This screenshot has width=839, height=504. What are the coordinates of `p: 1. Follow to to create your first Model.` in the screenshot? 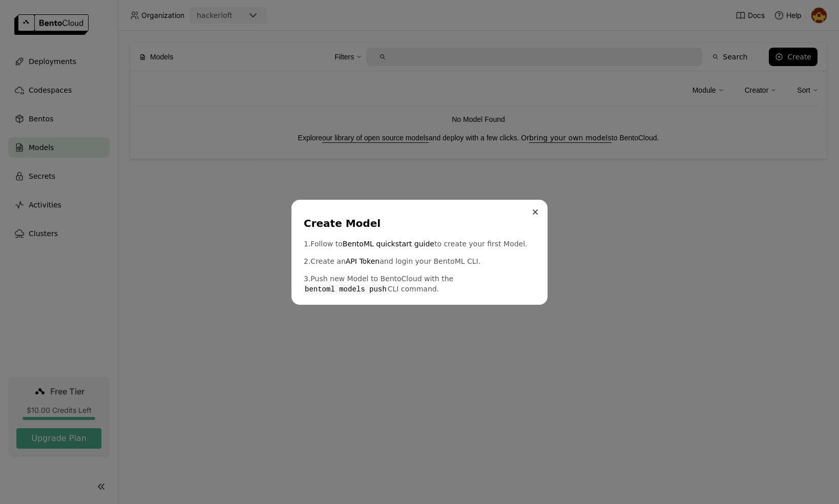 It's located at (420, 243).